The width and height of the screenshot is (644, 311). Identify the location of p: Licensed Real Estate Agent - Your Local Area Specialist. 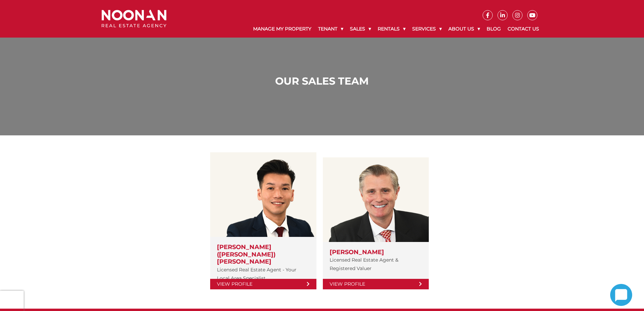
(263, 274).